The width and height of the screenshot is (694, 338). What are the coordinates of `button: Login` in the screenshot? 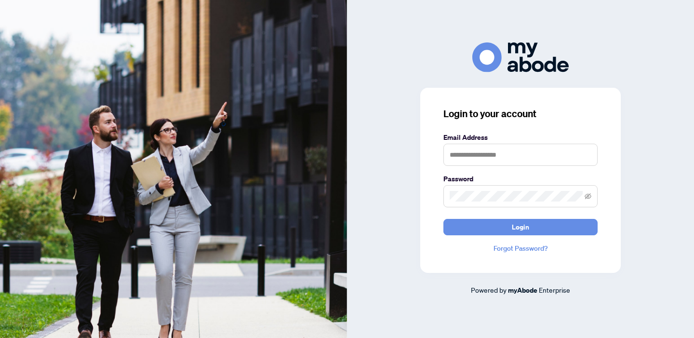 It's located at (521, 227).